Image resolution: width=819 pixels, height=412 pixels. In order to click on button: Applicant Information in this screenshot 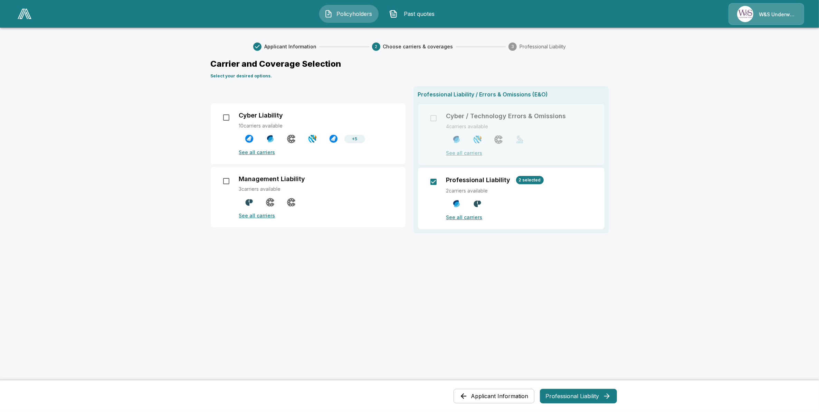, I will do `click(494, 396)`.